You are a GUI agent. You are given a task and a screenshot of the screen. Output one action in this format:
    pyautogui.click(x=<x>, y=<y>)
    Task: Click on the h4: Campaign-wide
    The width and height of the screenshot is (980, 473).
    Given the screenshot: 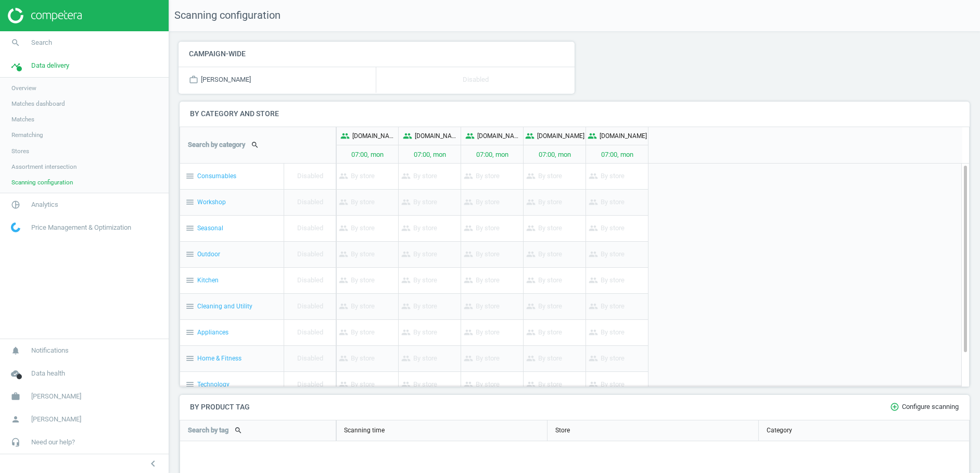 What is the action you would take?
    pyautogui.click(x=377, y=54)
    